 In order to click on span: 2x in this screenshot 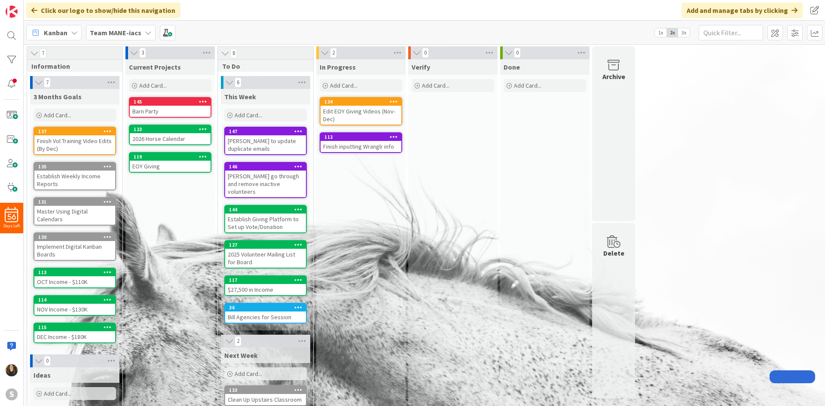, I will do `click(672, 33)`.